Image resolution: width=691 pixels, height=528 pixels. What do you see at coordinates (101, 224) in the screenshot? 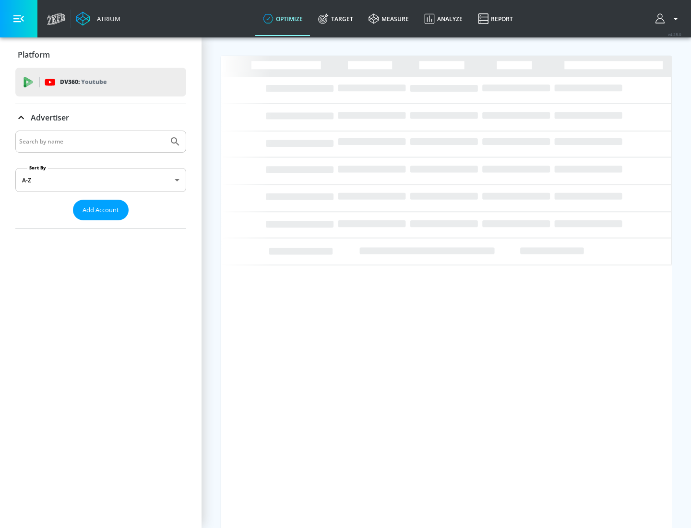
I see `nav: list of Advertiser` at bounding box center [101, 224].